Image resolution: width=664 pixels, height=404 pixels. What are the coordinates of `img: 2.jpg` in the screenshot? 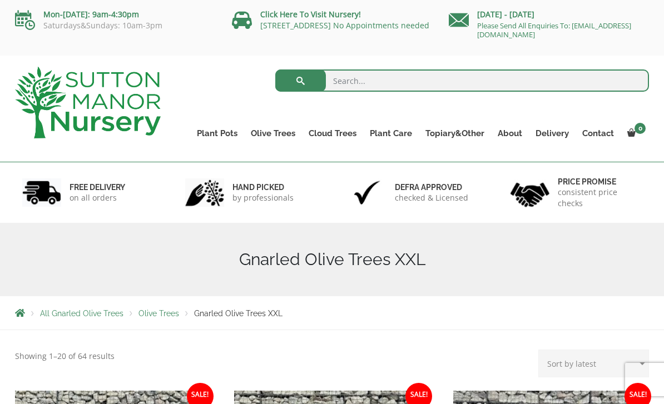 It's located at (205, 192).